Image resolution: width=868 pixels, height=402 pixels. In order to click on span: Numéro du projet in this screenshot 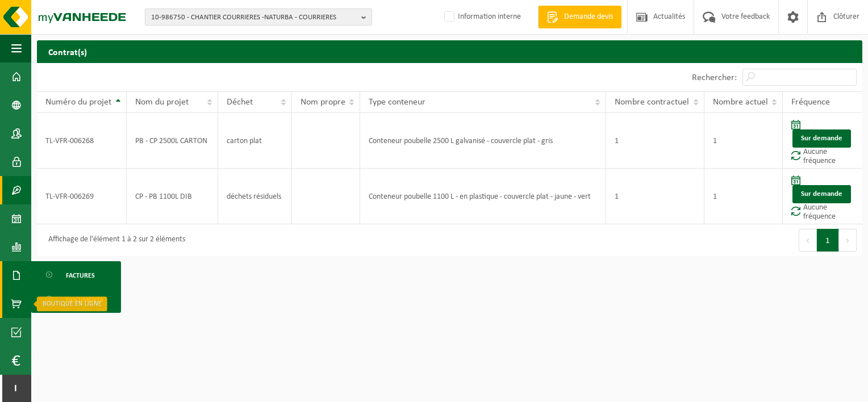, I will do `click(79, 103)`.